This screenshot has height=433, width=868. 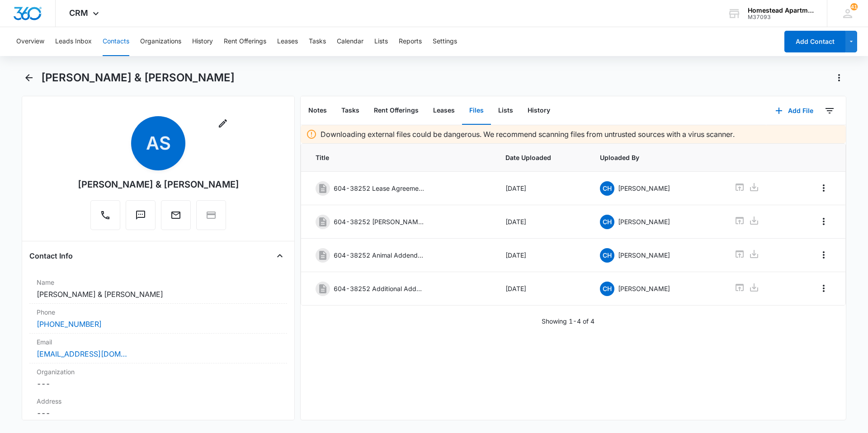 What do you see at coordinates (317, 111) in the screenshot?
I see `button: Notes` at bounding box center [317, 111].